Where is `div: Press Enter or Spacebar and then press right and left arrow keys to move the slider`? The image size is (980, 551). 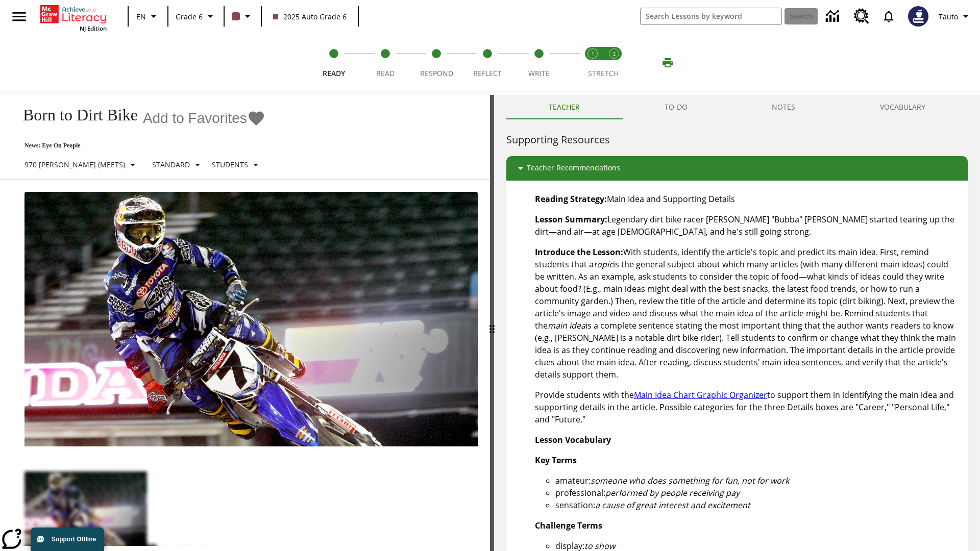
div: Press Enter or Spacebar and then press right and left arrow keys to move the slider is located at coordinates (492, 323).